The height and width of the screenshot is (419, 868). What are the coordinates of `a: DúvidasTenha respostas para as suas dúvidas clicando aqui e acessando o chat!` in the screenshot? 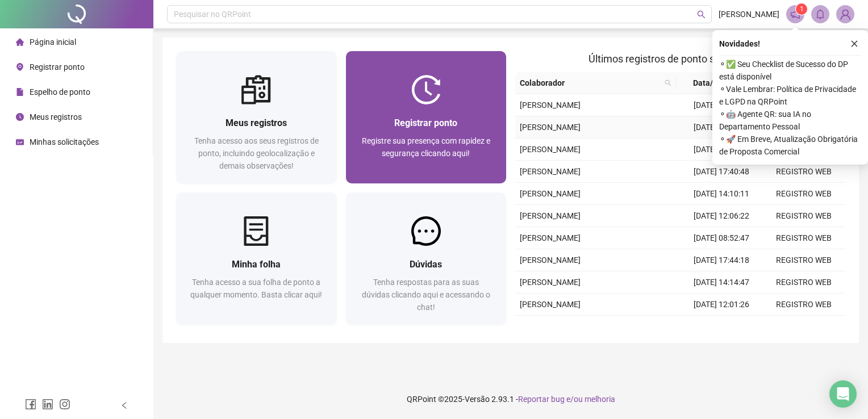 It's located at (426, 258).